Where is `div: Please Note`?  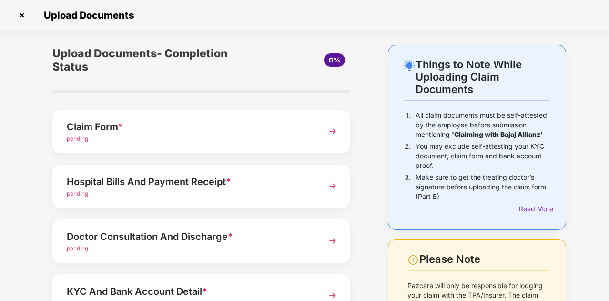 div: Please Note is located at coordinates (484, 259).